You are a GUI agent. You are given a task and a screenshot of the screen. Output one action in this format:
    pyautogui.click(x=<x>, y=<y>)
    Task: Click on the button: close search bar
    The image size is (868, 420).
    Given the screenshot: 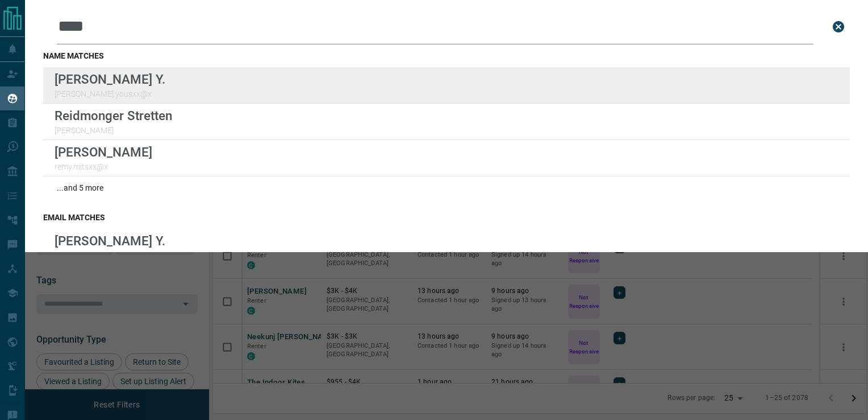 What is the action you would take?
    pyautogui.click(x=839, y=26)
    